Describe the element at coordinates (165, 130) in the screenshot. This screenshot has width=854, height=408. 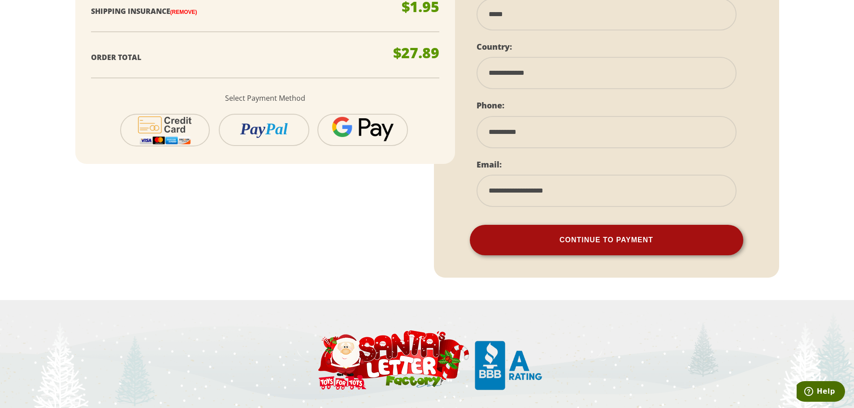
I see `img: cc-icon-2.svg` at that location.